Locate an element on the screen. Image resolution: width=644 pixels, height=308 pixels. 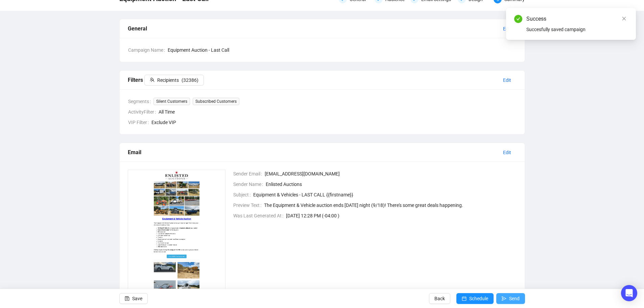
span: ( 32386 ) is located at coordinates (190, 80).